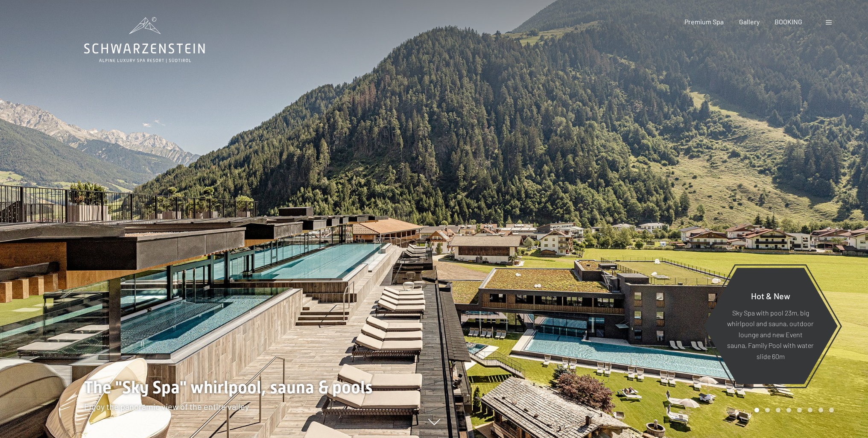 This screenshot has width=868, height=438. I want to click on a: BOOKING, so click(788, 21).